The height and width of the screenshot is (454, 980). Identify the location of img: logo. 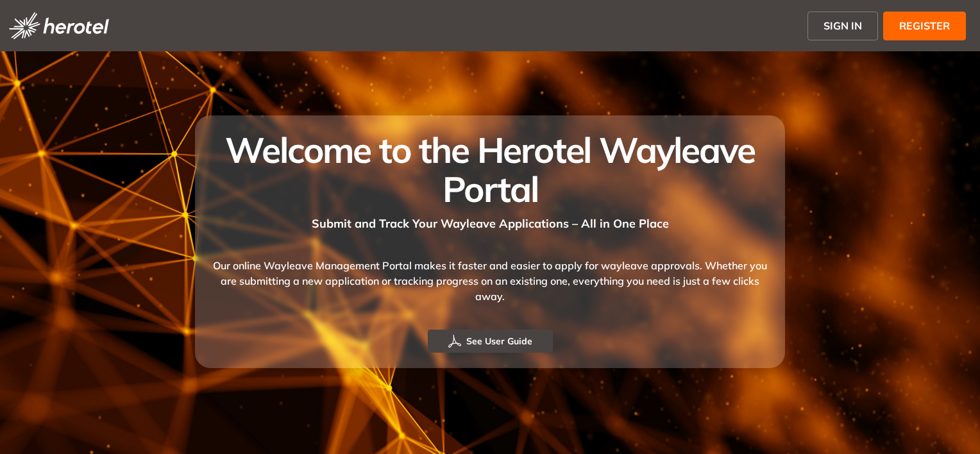
(59, 25).